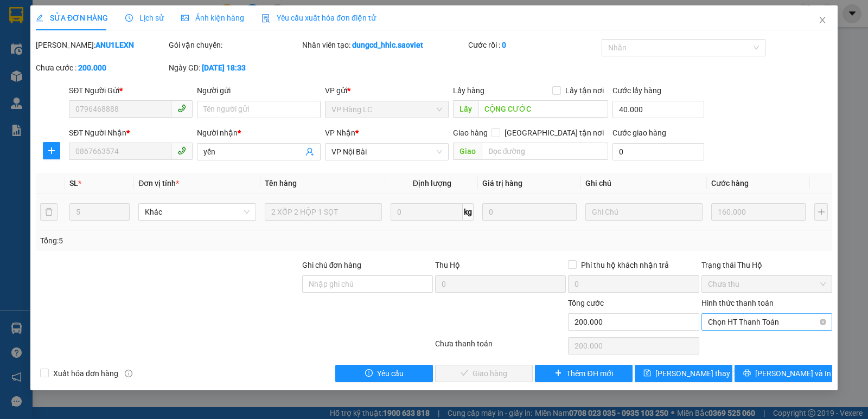 This screenshot has width=868, height=419. What do you see at coordinates (468, 212) in the screenshot?
I see `span: kg` at bounding box center [468, 212].